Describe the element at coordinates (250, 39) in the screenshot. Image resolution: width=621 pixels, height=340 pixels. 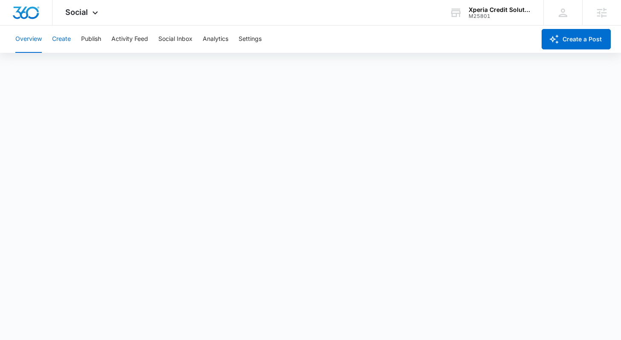
I see `button: Settings` at that location.